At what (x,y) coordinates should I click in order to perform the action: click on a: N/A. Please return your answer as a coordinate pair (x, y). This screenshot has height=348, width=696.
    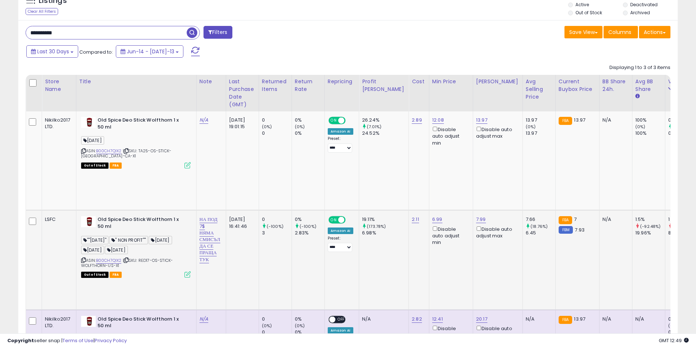
    Looking at the image, I should click on (204, 120).